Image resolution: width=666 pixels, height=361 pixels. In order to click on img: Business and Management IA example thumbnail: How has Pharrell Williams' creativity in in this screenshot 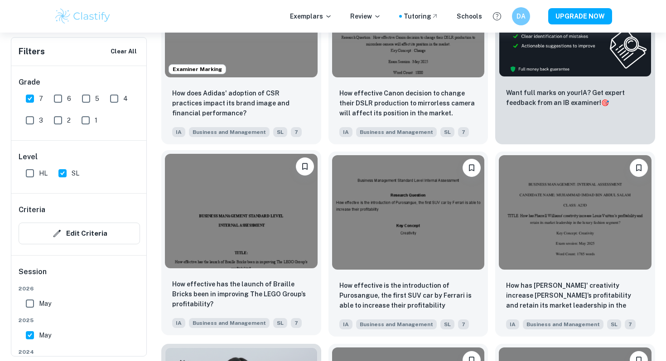, I will do `click(575, 212)`.